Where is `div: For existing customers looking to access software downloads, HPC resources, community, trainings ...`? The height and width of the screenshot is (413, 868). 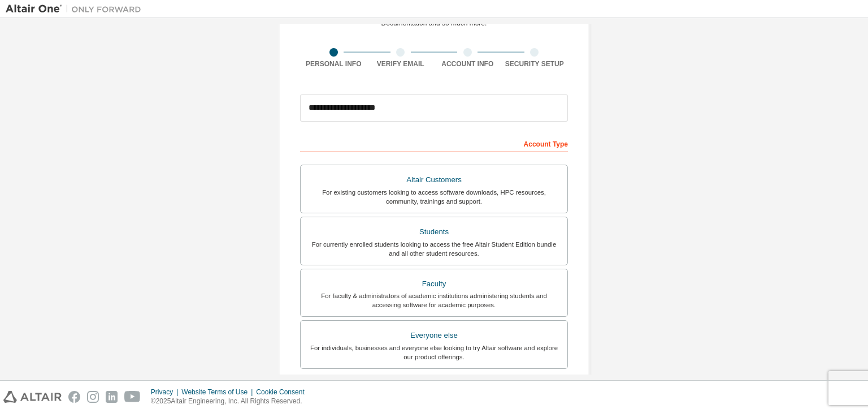
div: For existing customers looking to access software downloads, HPC resources, community, trainings ... is located at coordinates (434, 197).